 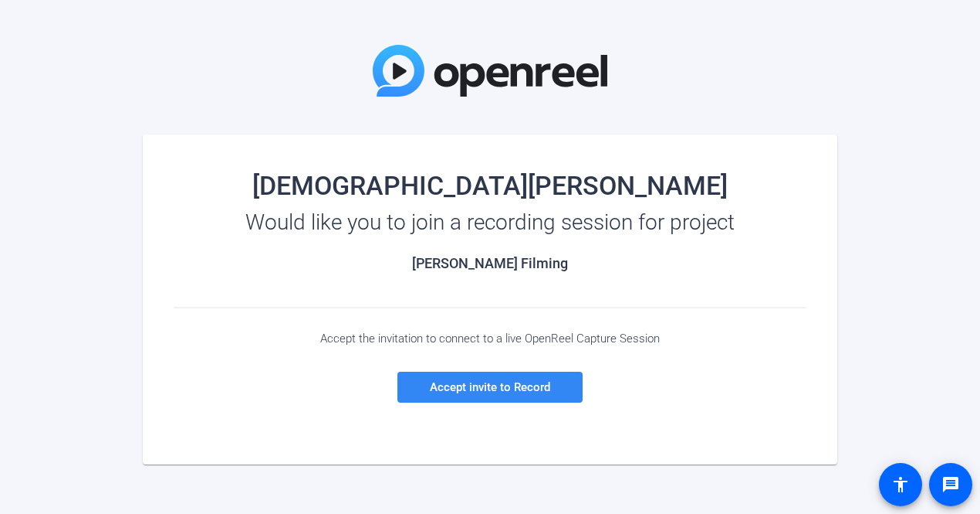 What do you see at coordinates (951, 485) in the screenshot?
I see `mat-icon: message` at bounding box center [951, 485].